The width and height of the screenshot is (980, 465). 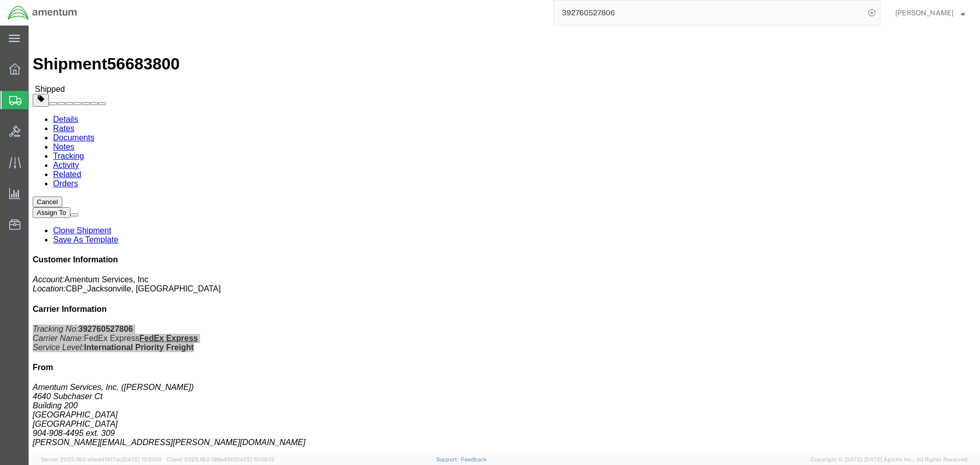 I want to click on img: logo, so click(x=43, y=13).